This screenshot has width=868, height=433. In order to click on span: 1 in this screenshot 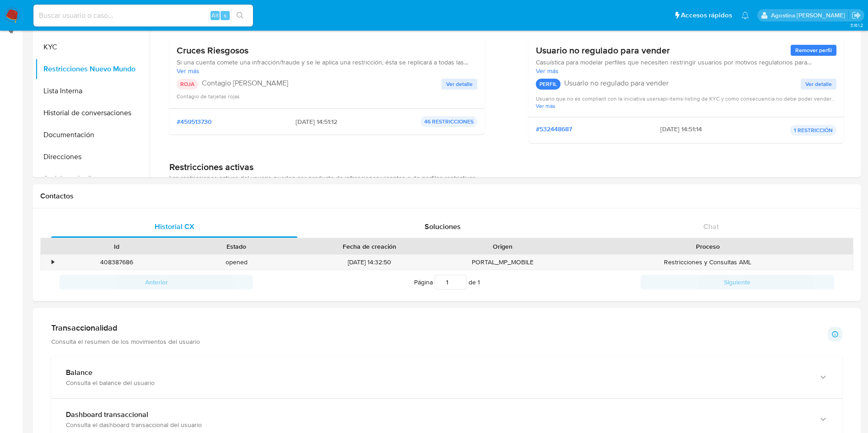, I will do `click(479, 282)`.